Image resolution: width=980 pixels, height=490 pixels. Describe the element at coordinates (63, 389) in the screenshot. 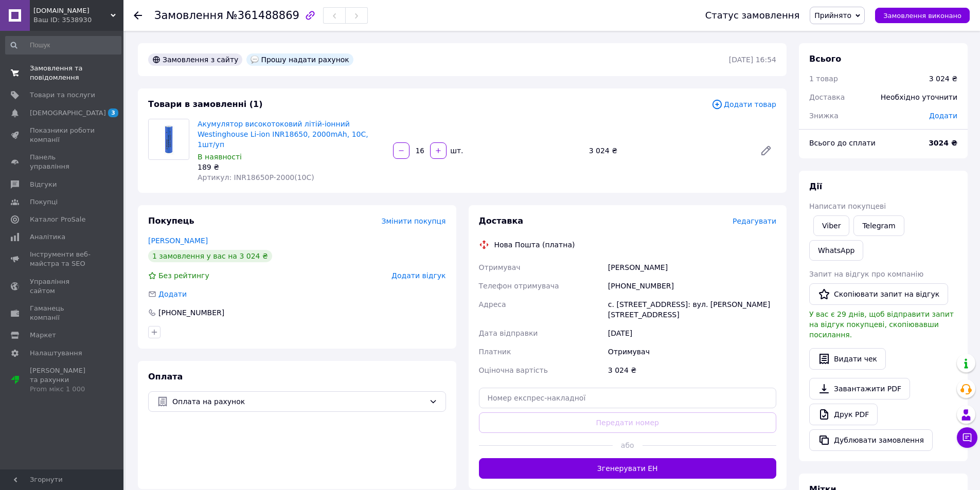

I see `div: Prom мікс 1 000` at that location.